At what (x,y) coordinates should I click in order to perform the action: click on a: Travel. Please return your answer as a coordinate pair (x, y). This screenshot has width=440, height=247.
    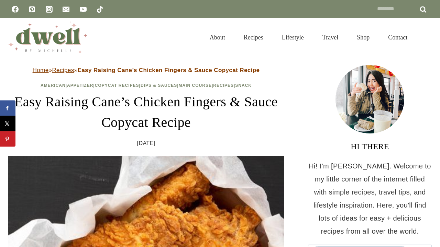
    Looking at the image, I should click on (330, 37).